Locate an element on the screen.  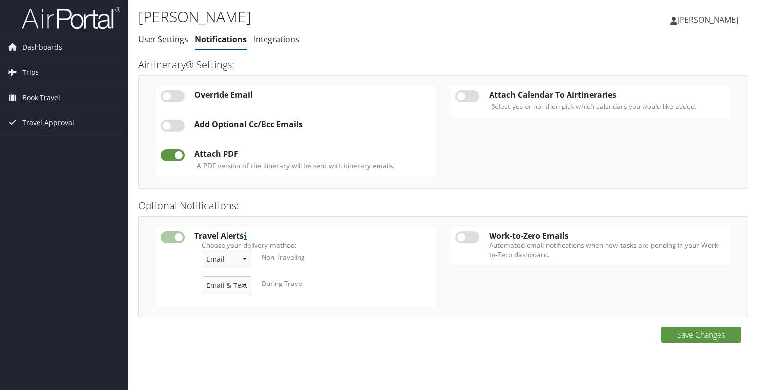
span: Trips is located at coordinates (31, 73).